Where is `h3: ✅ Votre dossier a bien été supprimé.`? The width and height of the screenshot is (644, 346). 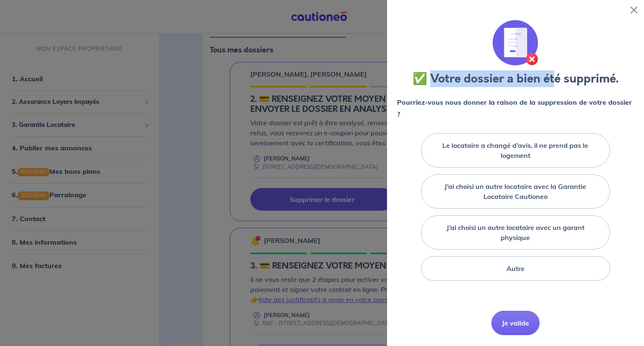
h3: ✅ Votre dossier a bien été supprimé. is located at coordinates (515, 79).